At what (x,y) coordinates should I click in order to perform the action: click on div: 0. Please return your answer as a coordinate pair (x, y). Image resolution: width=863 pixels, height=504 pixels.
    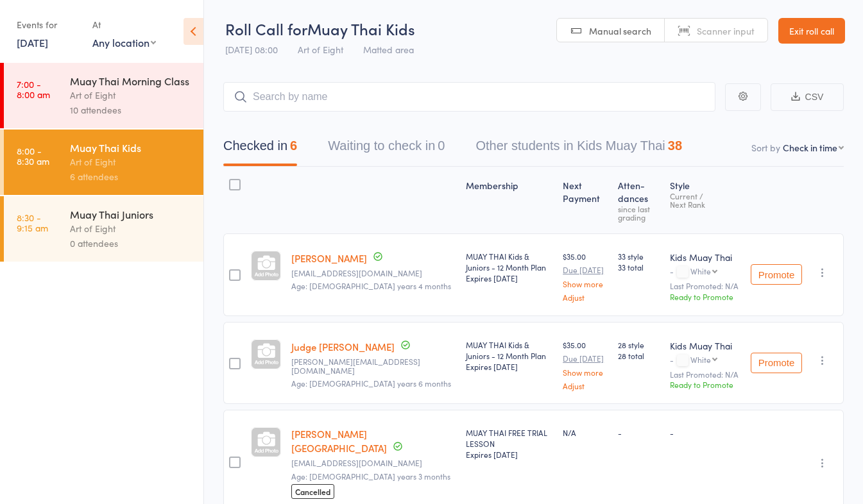
    Looking at the image, I should click on (440, 145).